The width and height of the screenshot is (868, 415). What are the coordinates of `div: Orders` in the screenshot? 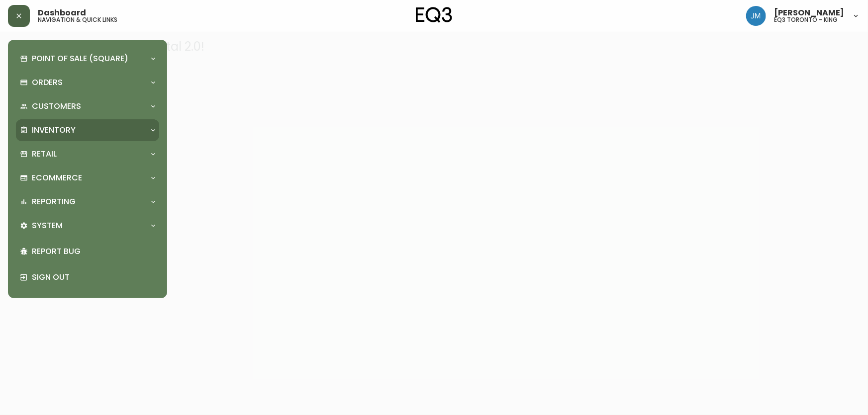 It's located at (87, 82).